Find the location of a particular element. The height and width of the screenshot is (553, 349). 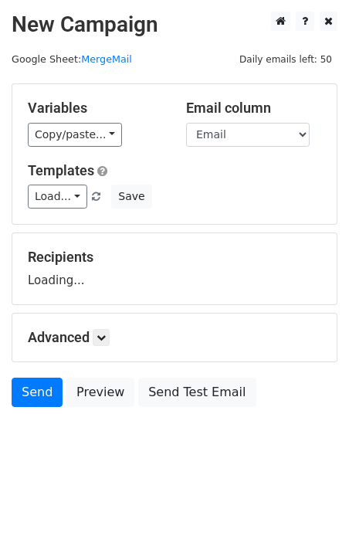

a: Daily emails left: 50 is located at coordinates (286, 59).